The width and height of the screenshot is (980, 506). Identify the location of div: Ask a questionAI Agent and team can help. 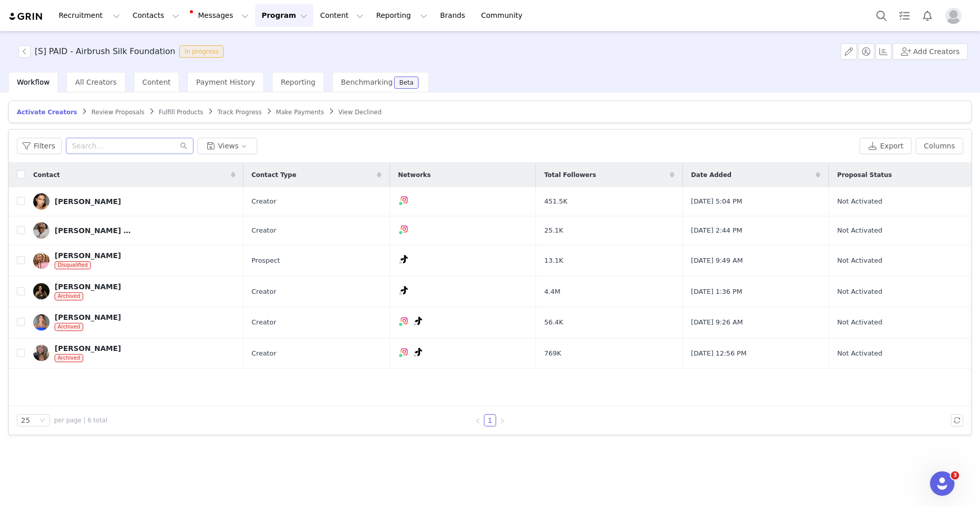
(102, 288).